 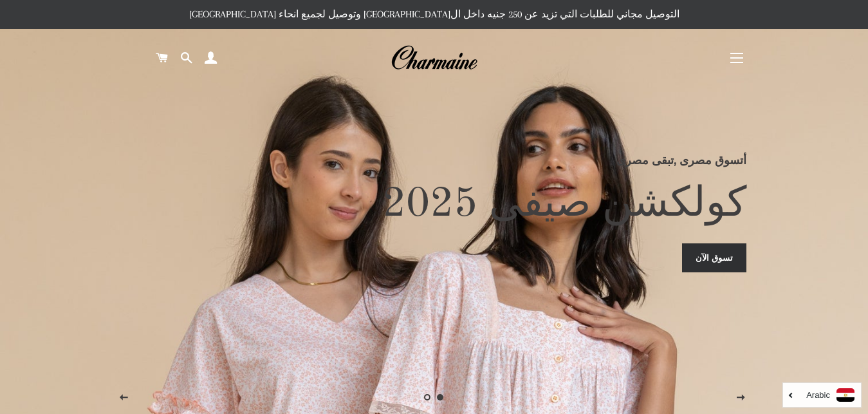 I want to click on a: تحميل الصور 2, so click(x=428, y=397).